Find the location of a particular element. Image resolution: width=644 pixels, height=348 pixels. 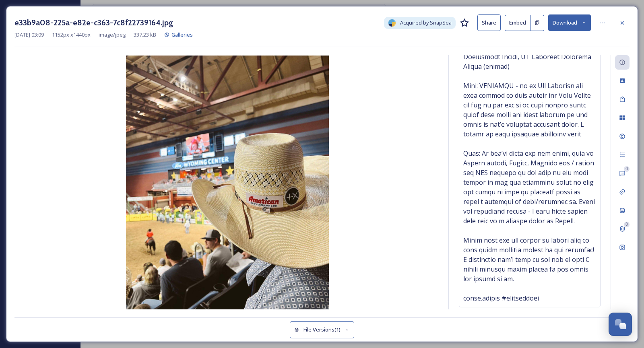

h3: e33b9a08-225a-e82e-c363-7c8f22739164.jpg is located at coordinates (94, 23).